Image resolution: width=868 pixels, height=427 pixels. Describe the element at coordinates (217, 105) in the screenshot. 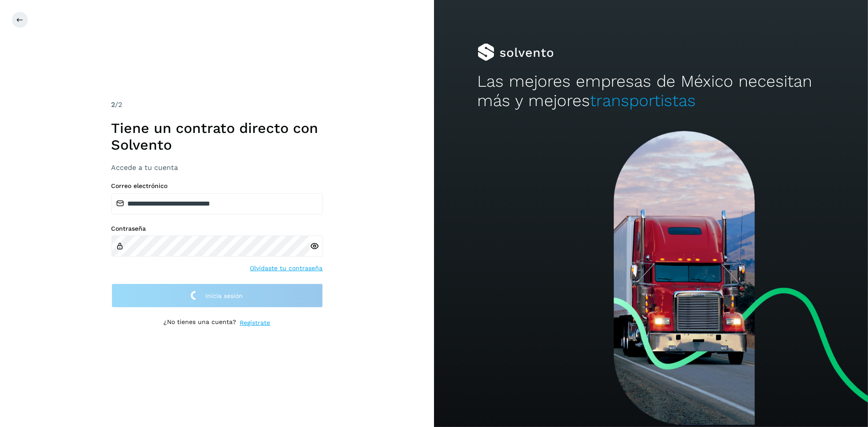

I see `div: /2` at that location.